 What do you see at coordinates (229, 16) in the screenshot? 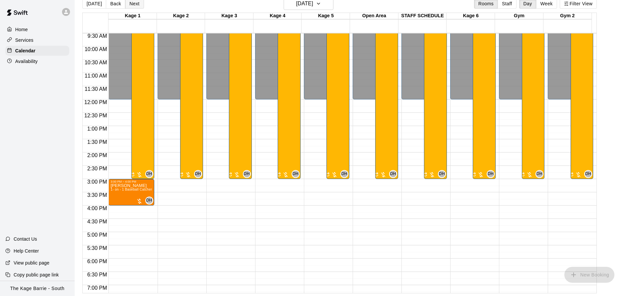
I see `div: Kage 3` at bounding box center [229, 16].